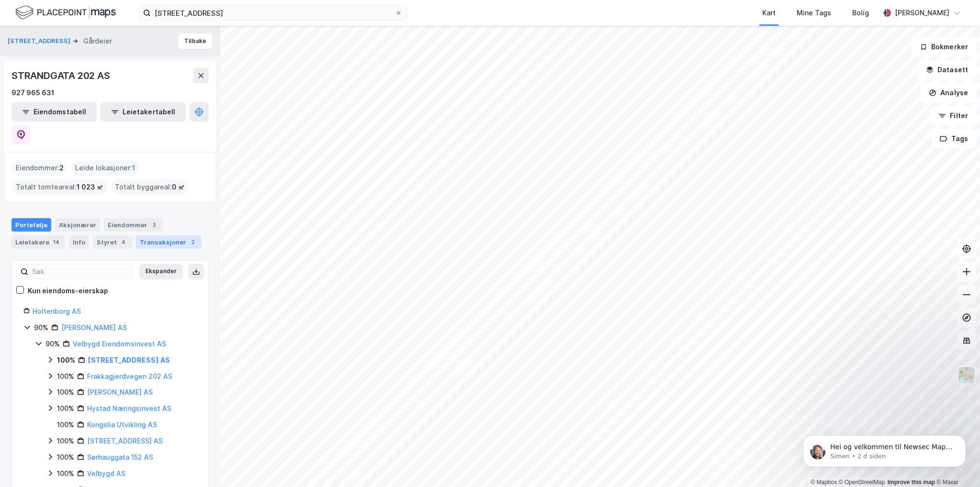  I want to click on img: Z, so click(967, 375).